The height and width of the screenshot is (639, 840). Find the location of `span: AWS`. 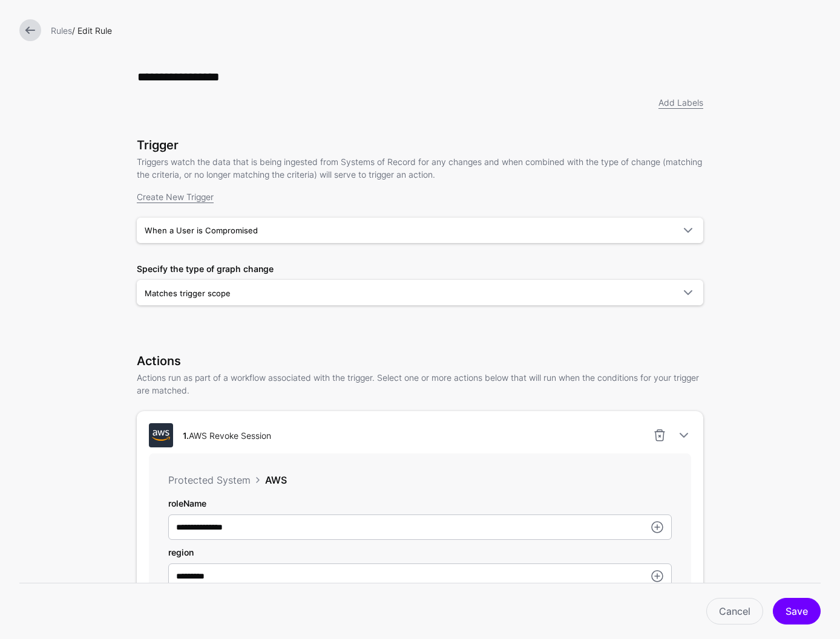

span: AWS is located at coordinates (276, 481).